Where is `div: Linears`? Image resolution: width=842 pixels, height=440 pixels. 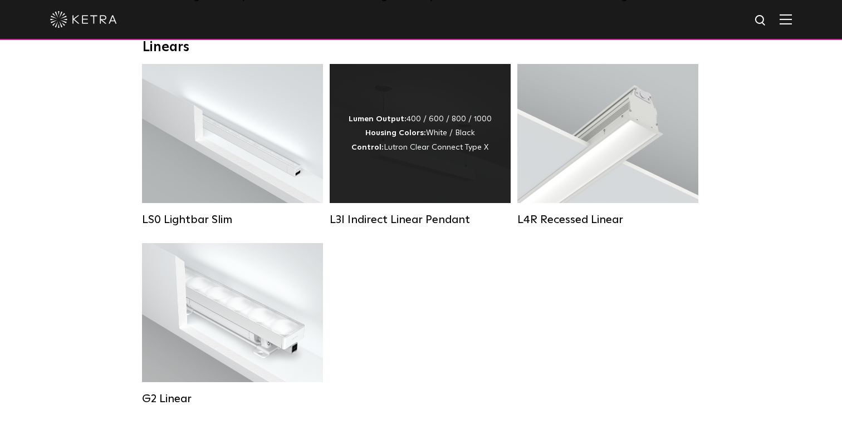 div: Linears is located at coordinates (421, 47).